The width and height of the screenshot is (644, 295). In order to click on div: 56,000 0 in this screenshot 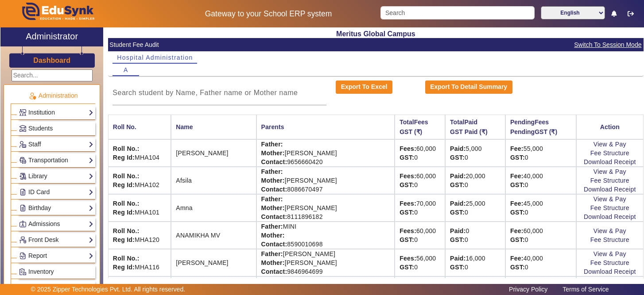, I will do `click(420, 262)`.